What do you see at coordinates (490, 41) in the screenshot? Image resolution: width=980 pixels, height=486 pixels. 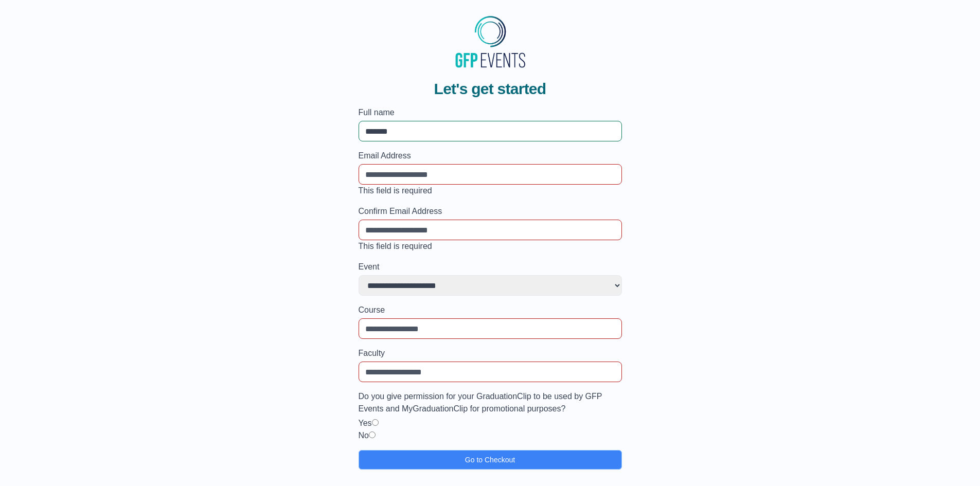 I see `img: MyGraduationClip` at bounding box center [490, 41].